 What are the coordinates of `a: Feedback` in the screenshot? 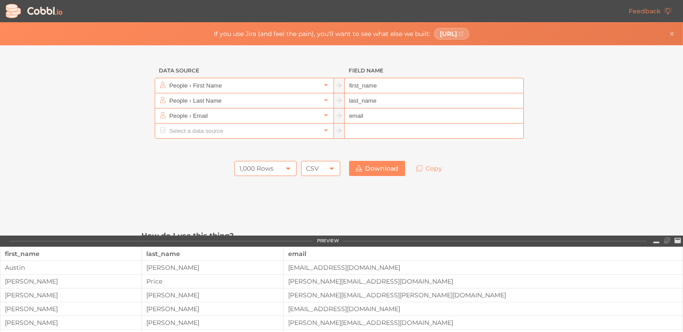 It's located at (650, 11).